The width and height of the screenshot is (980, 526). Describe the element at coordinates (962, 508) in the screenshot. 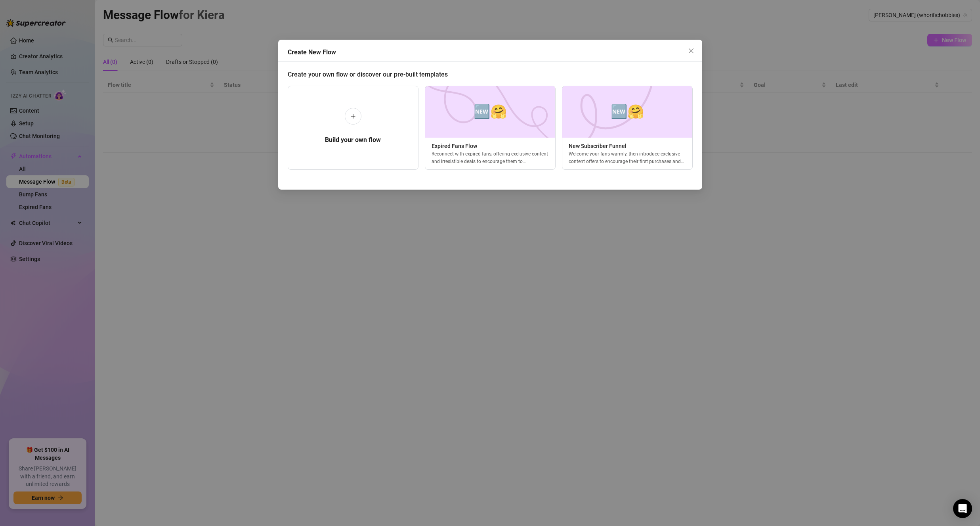

I see `div: Open Intercom Messenger` at that location.